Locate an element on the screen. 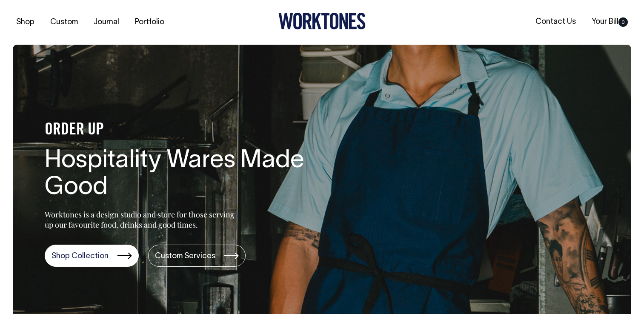  h1: Hospitality Wares Made Good is located at coordinates (181, 175).